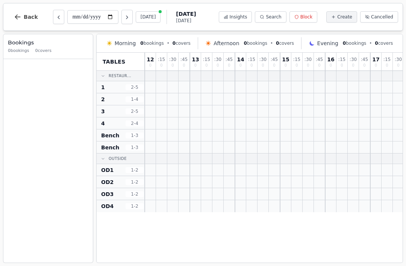 This screenshot has height=266, width=406. Describe the element at coordinates (18, 51) in the screenshot. I see `span: 0 bookings` at that location.